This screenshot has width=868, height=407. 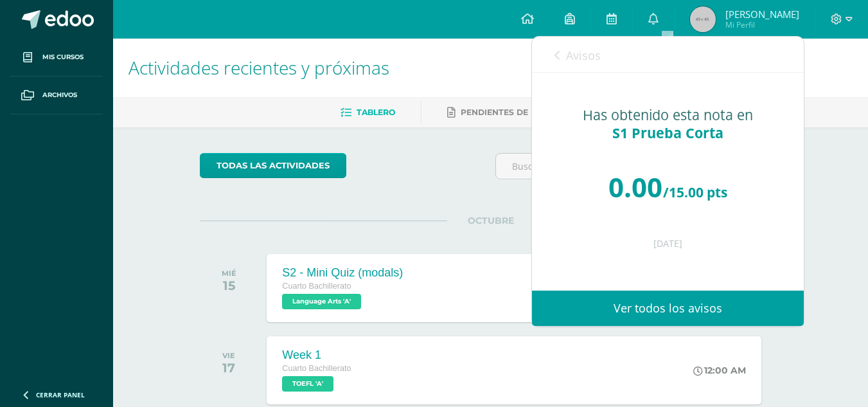 What do you see at coordinates (342, 272) in the screenshot?
I see `div: S2 - Mini Quiz (modals)` at bounding box center [342, 272].